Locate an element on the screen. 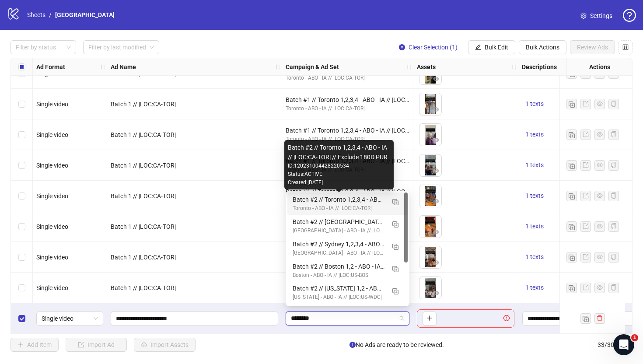  div: Batch #2 // Washington 1,2 - ABO - IA // |LOC:US-WDC| // Exclude 180D PUR is located at coordinates (347, 292).